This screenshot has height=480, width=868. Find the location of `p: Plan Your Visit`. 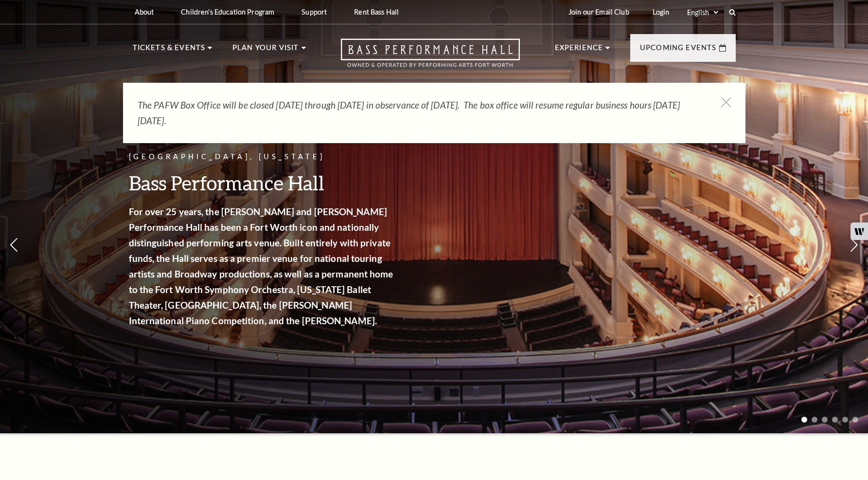

p: Plan Your Visit is located at coordinates (265, 50).